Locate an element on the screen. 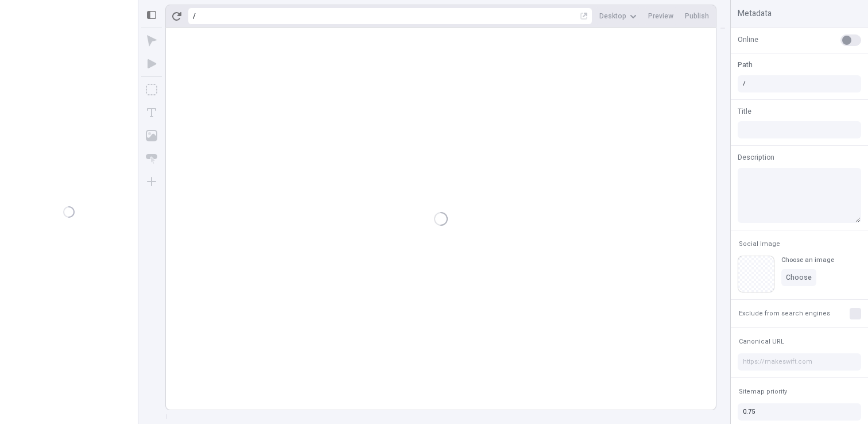  span: Desktop is located at coordinates (613, 16).